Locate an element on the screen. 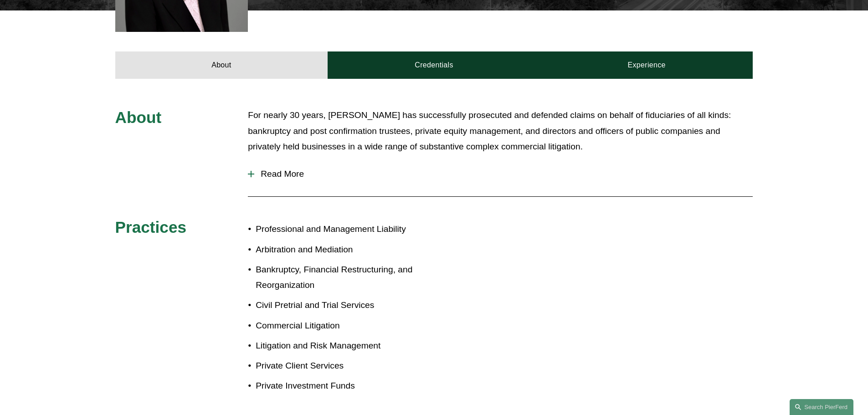  p: Commercial Litigation is located at coordinates (345, 326).